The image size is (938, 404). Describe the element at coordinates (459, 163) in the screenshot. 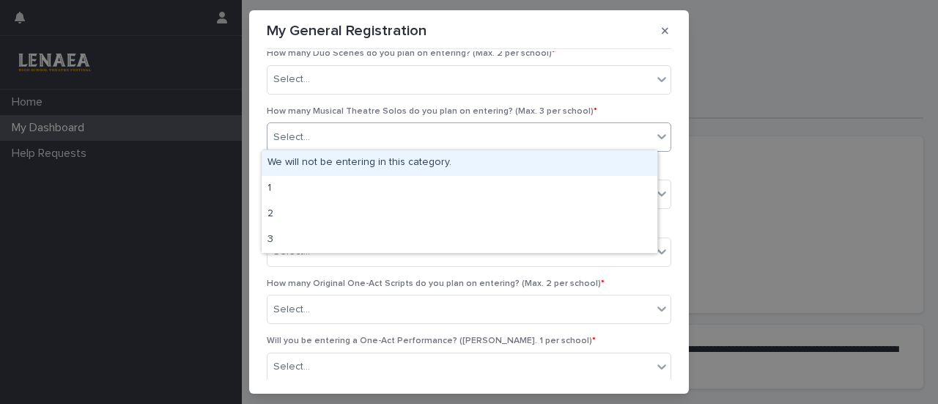

I see `div: We will not be entering in this category.` at that location.